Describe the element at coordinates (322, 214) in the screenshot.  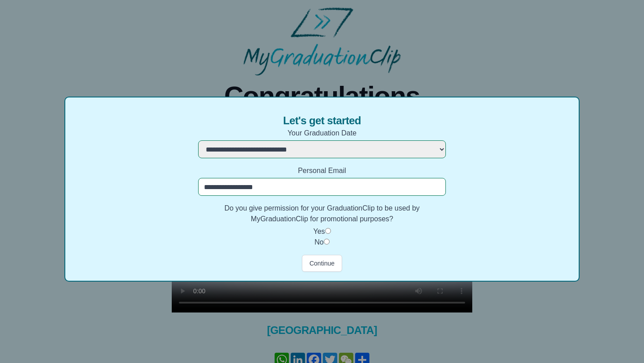
I see `label: Do you give permission for your GraduationClip to be used by MyGraduationClip for promotional pur...` at that location.